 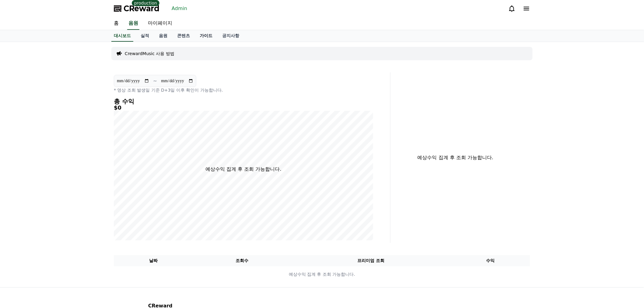 I want to click on a: 가이드, so click(x=206, y=36).